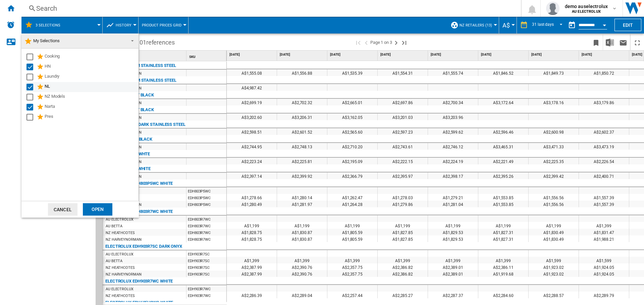 The height and width of the screenshot is (305, 644). I want to click on span: My Selections, so click(46, 41).